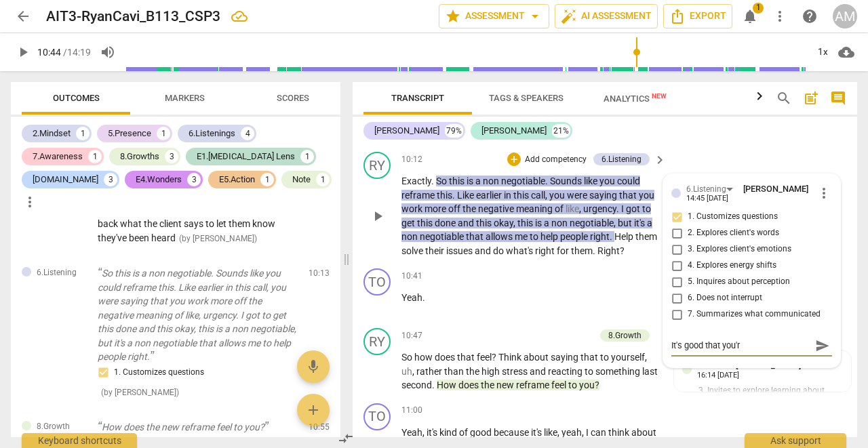  I want to click on span: volume_up, so click(108, 52).